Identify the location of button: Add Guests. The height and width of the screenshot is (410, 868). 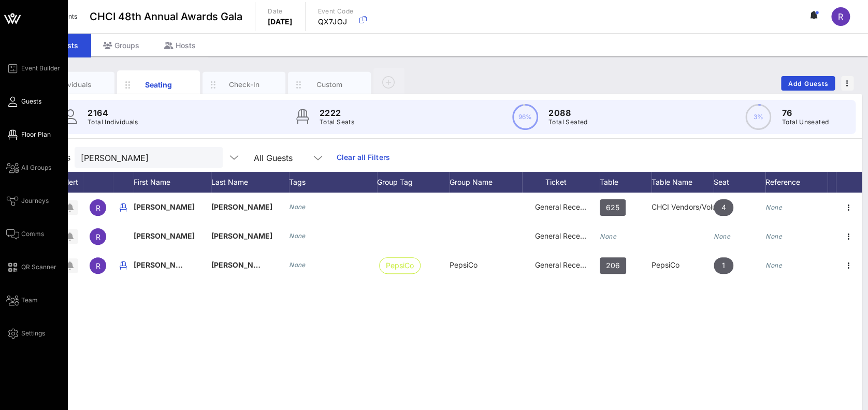
(808, 83).